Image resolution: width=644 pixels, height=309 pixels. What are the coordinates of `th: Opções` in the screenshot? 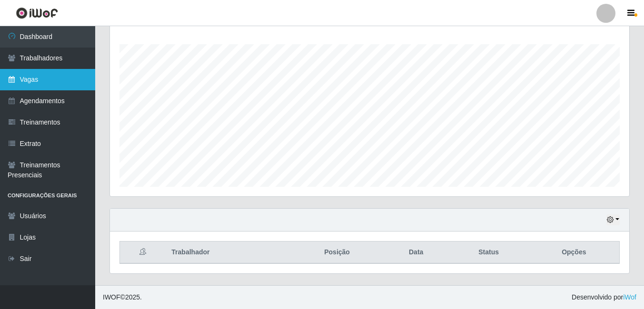 It's located at (574, 253).